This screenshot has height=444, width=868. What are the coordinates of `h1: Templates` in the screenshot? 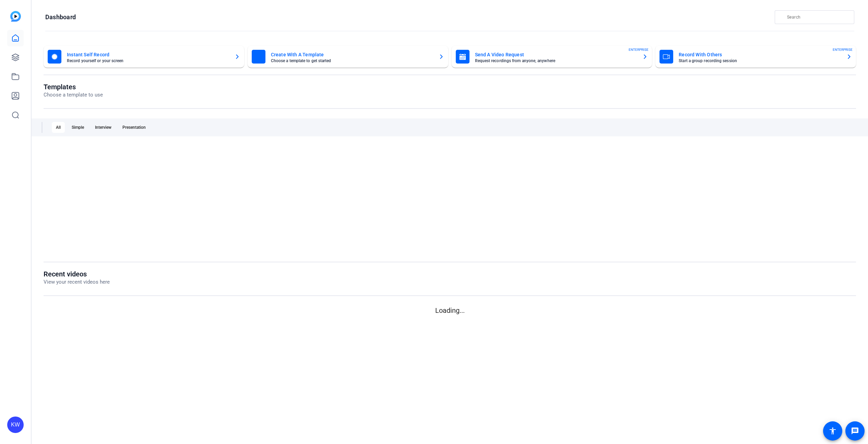 It's located at (73, 87).